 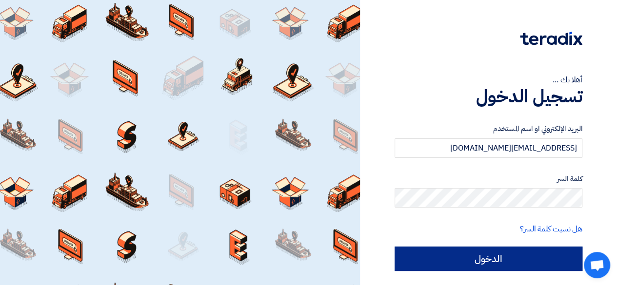 I want to click on input: أدخل بريد العمل الإلكتروني او اسم المستخدم الخاص بك ..., so click(x=488, y=148).